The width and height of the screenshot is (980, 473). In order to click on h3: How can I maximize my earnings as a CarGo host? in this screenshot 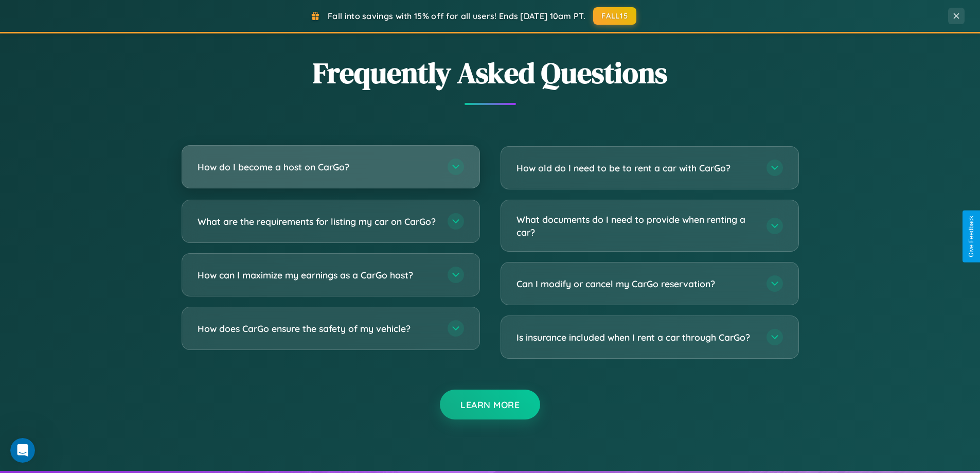, I will do `click(318, 275)`.